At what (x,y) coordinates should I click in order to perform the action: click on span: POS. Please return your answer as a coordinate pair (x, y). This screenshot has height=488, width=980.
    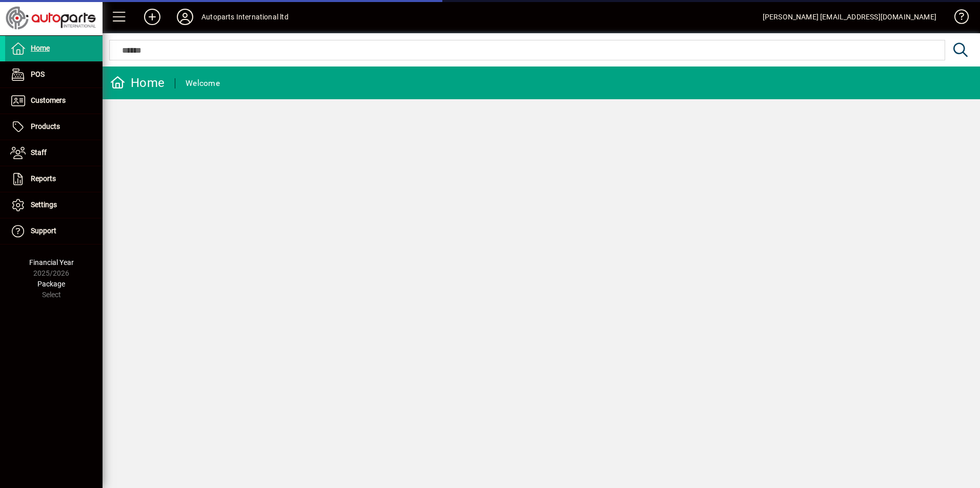
    Looking at the image, I should click on (37, 74).